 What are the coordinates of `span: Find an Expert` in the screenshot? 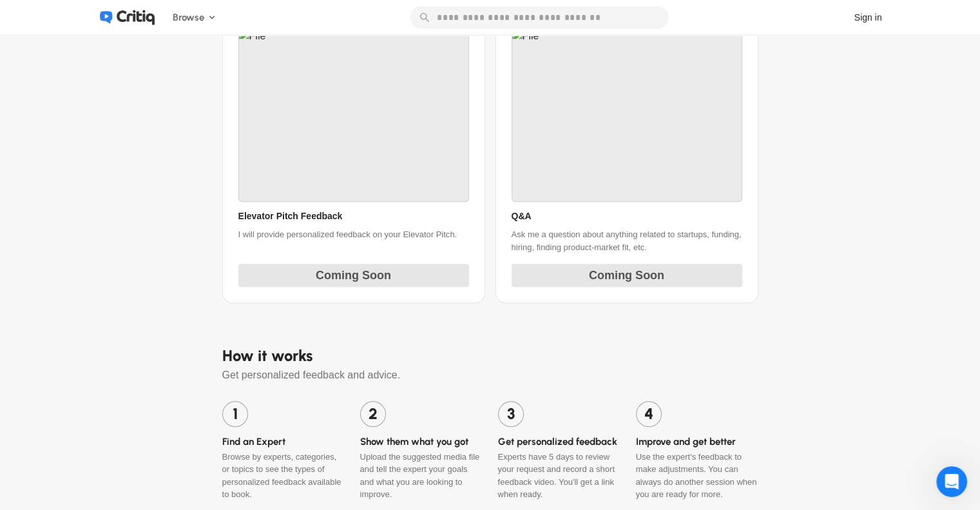 It's located at (283, 441).